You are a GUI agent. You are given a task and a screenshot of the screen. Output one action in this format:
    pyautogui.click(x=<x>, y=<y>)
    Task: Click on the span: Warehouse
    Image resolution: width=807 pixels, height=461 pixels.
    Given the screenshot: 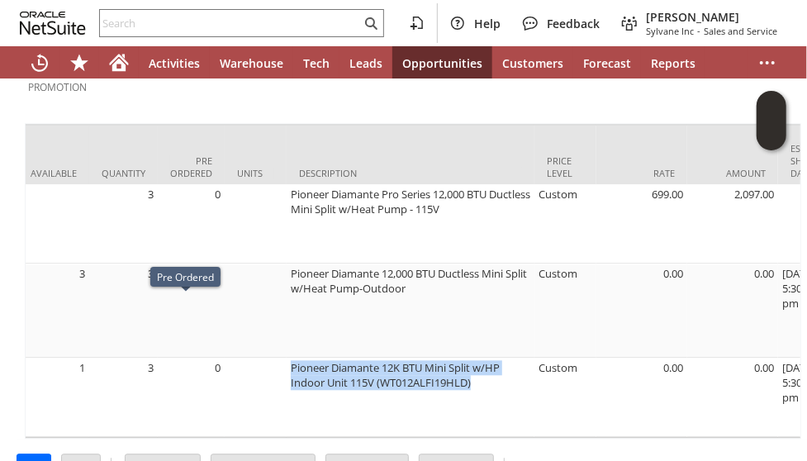 What is the action you would take?
    pyautogui.click(x=251, y=63)
    